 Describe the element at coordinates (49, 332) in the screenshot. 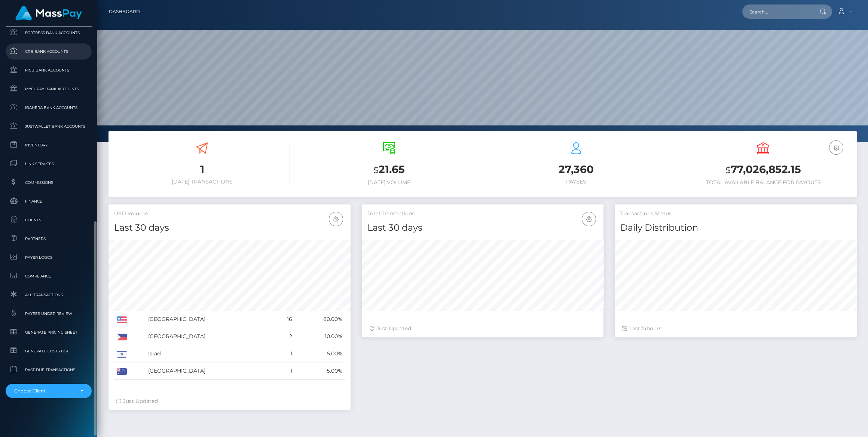

I see `span: Generate Pricing Sheet` at that location.